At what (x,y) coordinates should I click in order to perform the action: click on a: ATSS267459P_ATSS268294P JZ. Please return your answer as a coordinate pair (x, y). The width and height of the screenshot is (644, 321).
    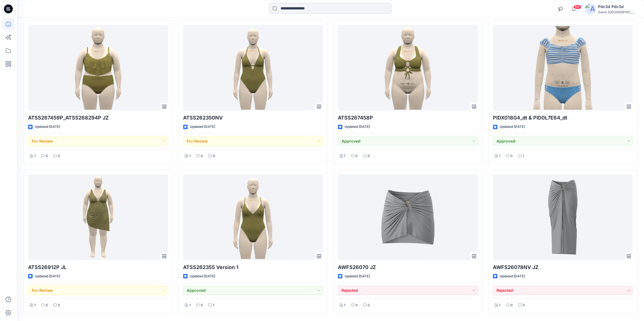
    Looking at the image, I should click on (98, 68).